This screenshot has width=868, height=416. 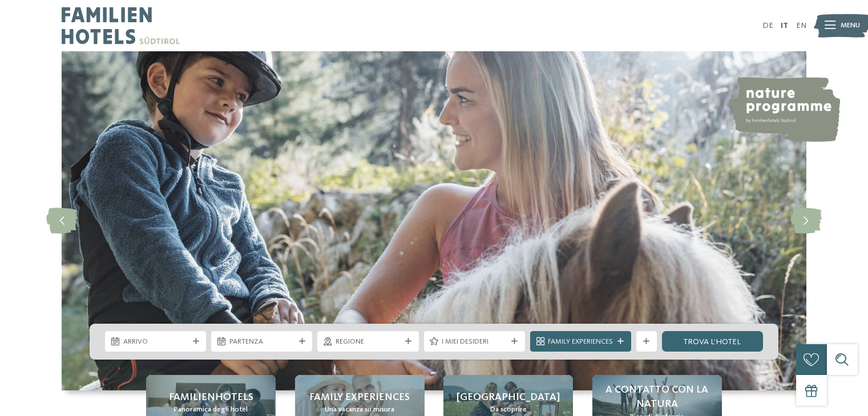 I want to click on span: A contatto con la natura, so click(x=657, y=398).